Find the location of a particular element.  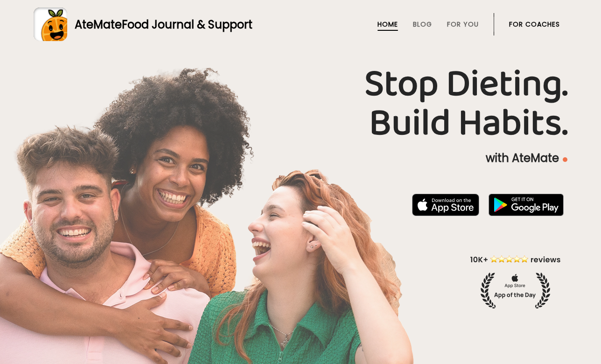

img: badge-download-apple.svg is located at coordinates (445, 205).